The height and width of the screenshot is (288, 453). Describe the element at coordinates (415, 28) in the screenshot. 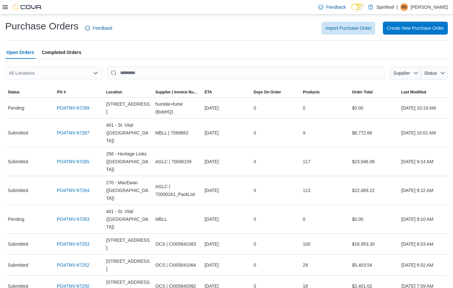

I see `span: Create New Purchase Order` at that location.